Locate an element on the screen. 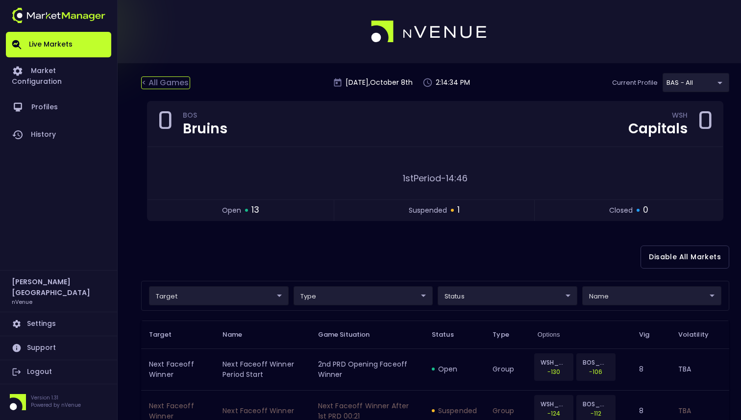 The height and width of the screenshot is (420, 741). a: Logout is located at coordinates (58, 372).